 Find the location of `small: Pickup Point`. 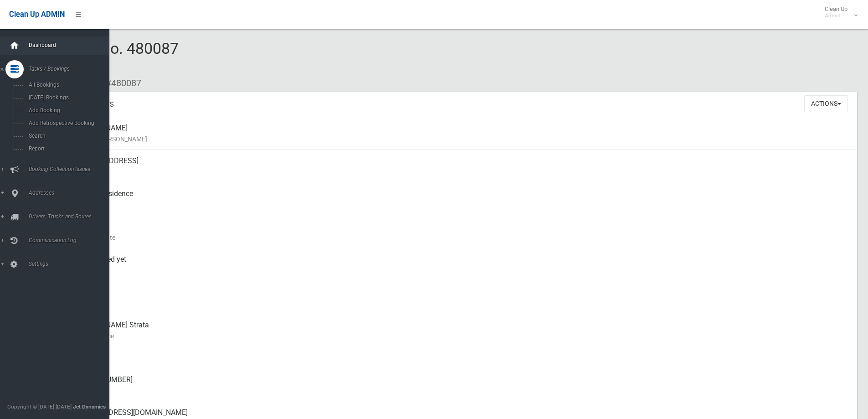

small: Pickup Point is located at coordinates (461, 205).